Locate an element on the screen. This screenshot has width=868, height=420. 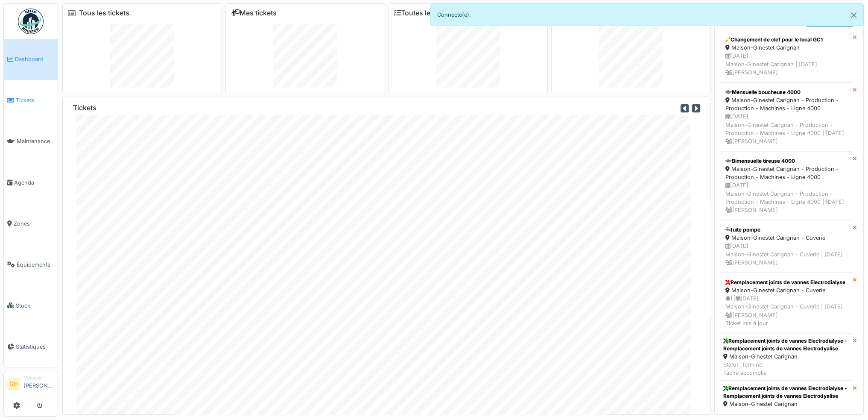
div: Changement de clef pour le local GC1 is located at coordinates (787, 40).